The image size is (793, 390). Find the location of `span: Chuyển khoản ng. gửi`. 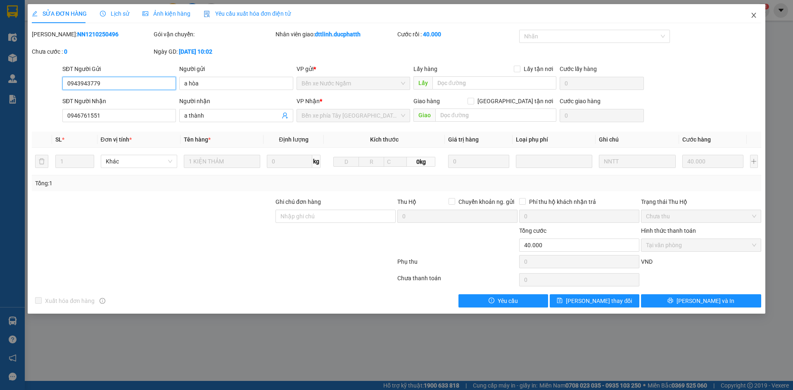

span: Chuyển khoản ng. gửi is located at coordinates (486, 202).